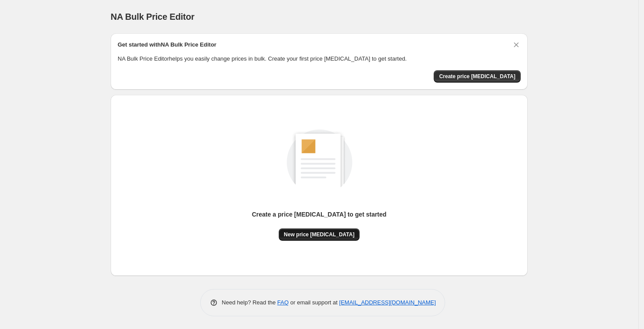 This screenshot has height=329, width=644. I want to click on span: NA Bulk Price Editor, so click(152, 17).